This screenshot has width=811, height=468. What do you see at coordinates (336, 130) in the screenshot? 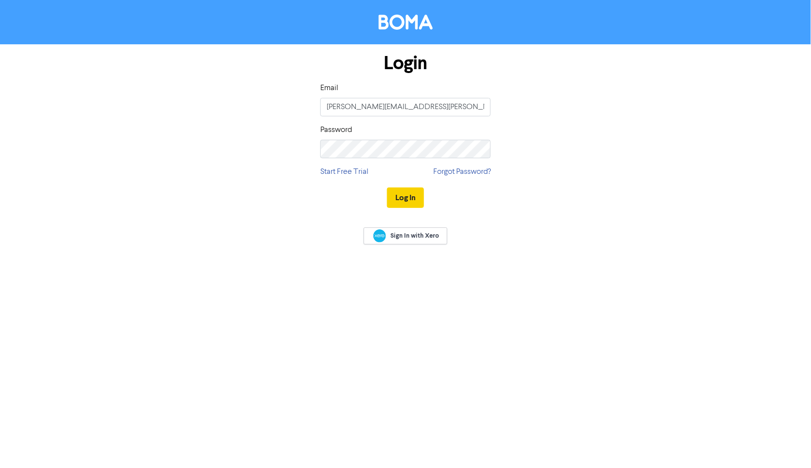
I see `label: Password` at bounding box center [336, 130].